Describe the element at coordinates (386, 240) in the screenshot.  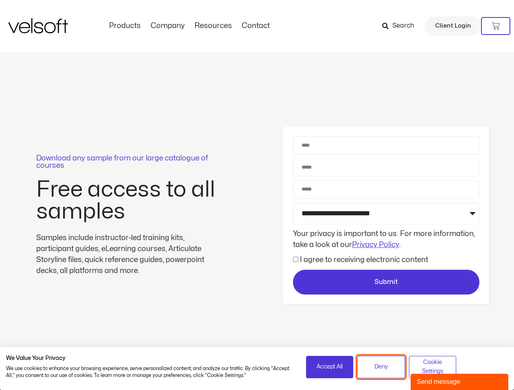
I see `div: Your privacy is important to us. For more information, take a look at our .` at that location.